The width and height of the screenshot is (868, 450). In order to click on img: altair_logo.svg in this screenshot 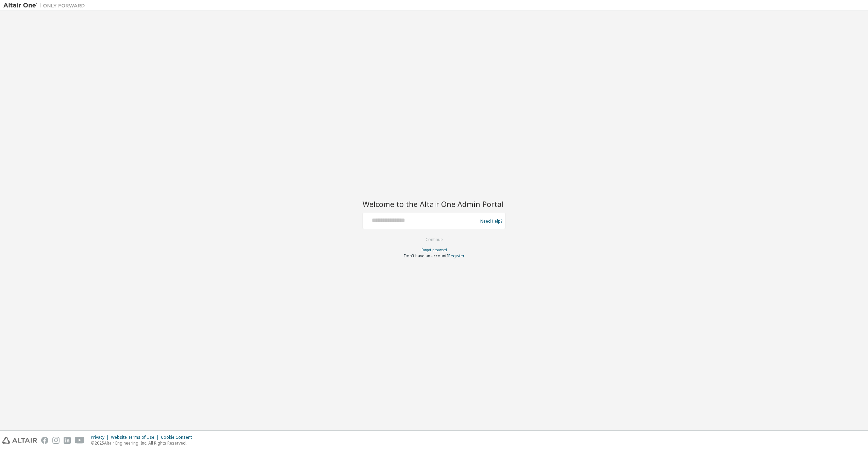, I will do `click(19, 440)`.